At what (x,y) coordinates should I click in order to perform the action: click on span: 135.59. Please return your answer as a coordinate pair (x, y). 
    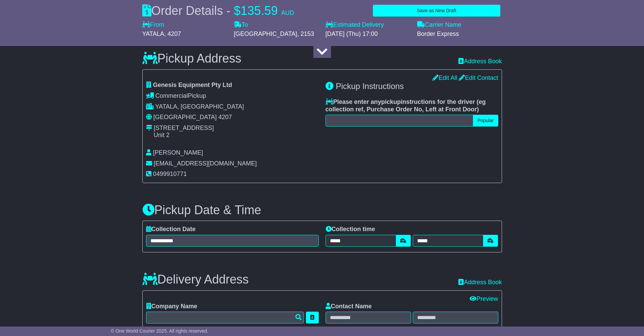
    Looking at the image, I should click on (260, 11).